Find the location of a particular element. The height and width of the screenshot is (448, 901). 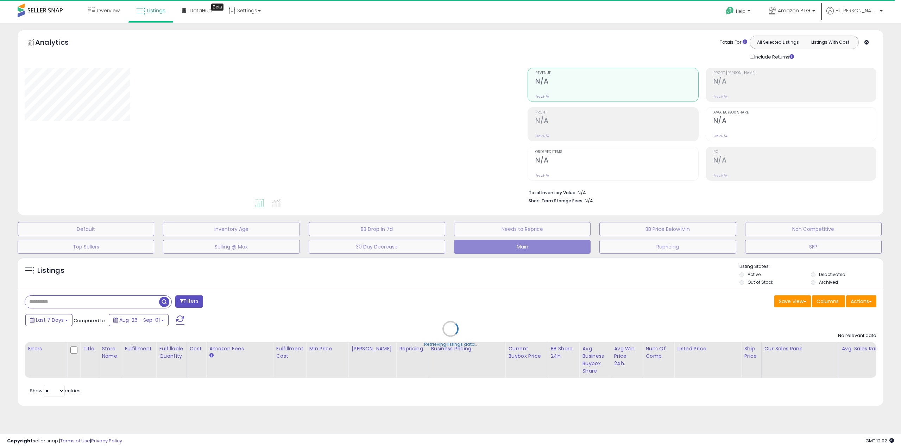

button: Selling @ Max is located at coordinates (231, 246).